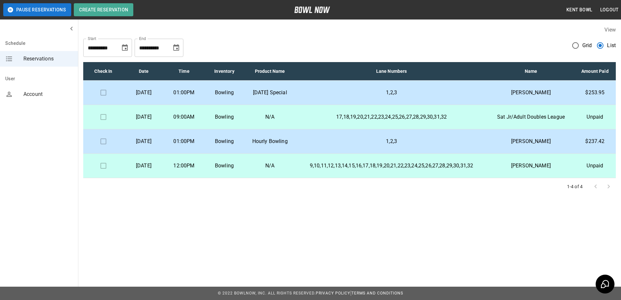 This screenshot has width=621, height=300. I want to click on span: List, so click(611, 45).